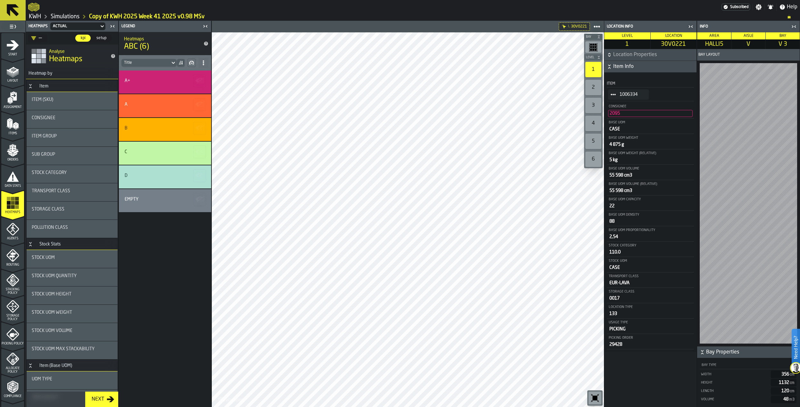 This screenshot has height=407, width=800. Describe the element at coordinates (165, 44) in the screenshot. I see `div: title-ABC (6)` at that location.